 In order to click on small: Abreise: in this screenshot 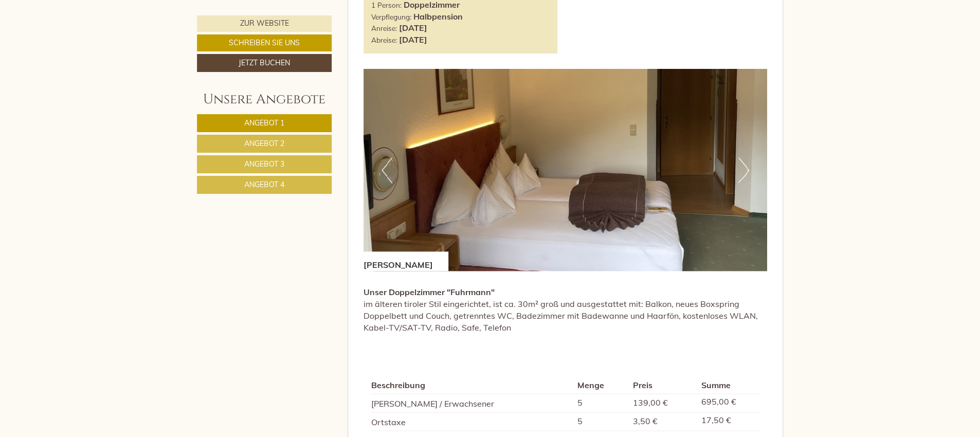, I will do `click(384, 40)`.